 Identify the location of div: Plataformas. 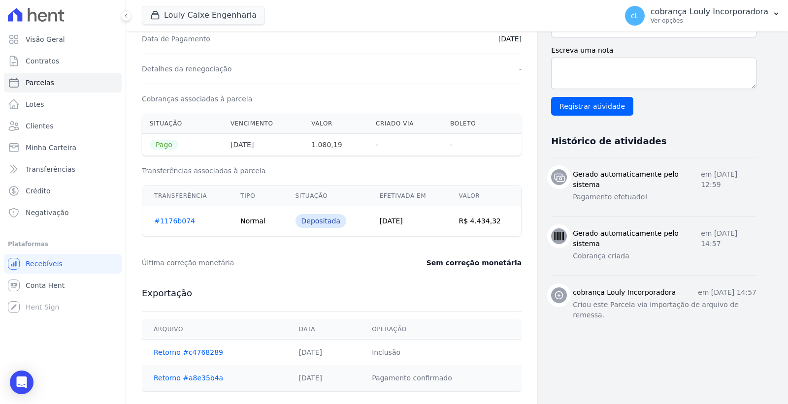
(63, 244).